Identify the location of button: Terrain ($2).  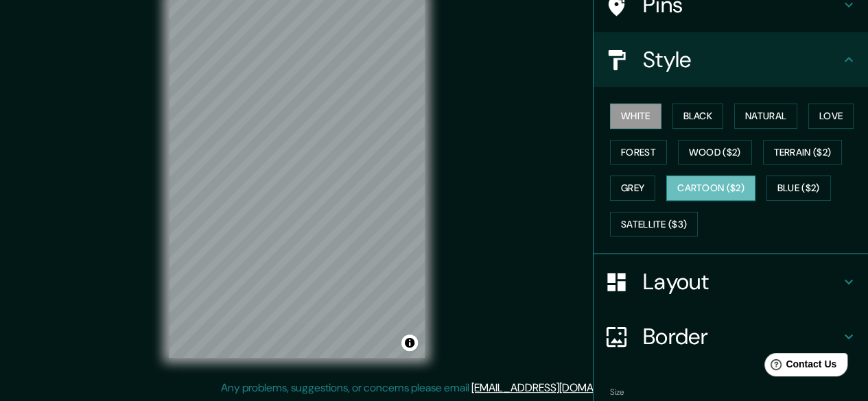
(803, 152).